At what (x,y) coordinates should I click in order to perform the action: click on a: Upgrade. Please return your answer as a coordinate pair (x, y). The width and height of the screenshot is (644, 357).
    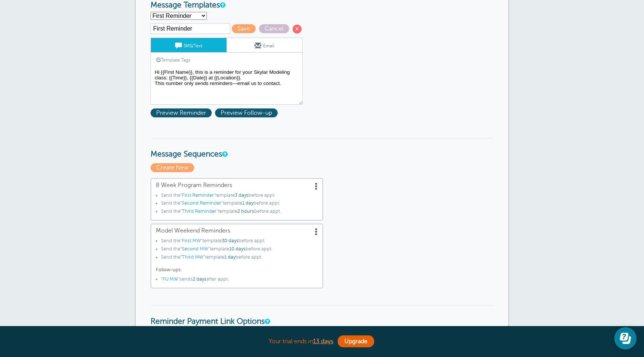
    Looking at the image, I should click on (356, 342).